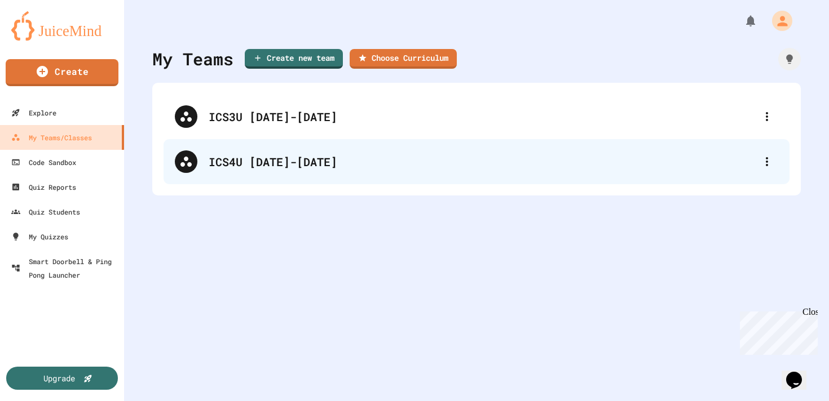  I want to click on div: My Account, so click(777, 21).